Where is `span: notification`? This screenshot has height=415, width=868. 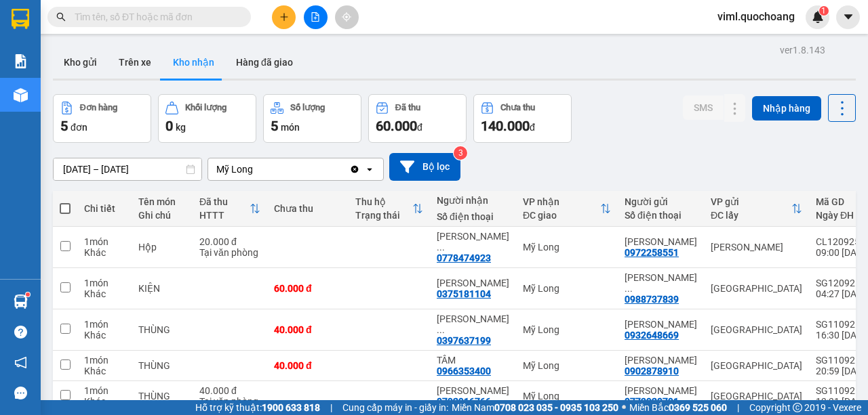
span: notification is located at coordinates (20, 362).